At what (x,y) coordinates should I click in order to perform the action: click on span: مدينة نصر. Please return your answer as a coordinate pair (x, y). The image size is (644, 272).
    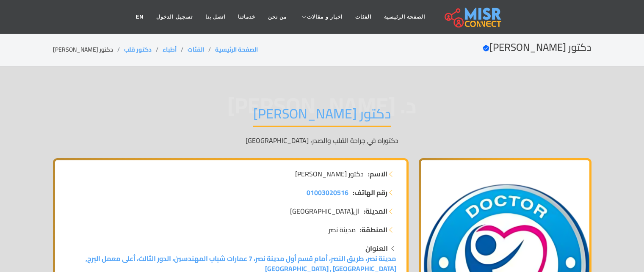
    Looking at the image, I should click on (342, 230).